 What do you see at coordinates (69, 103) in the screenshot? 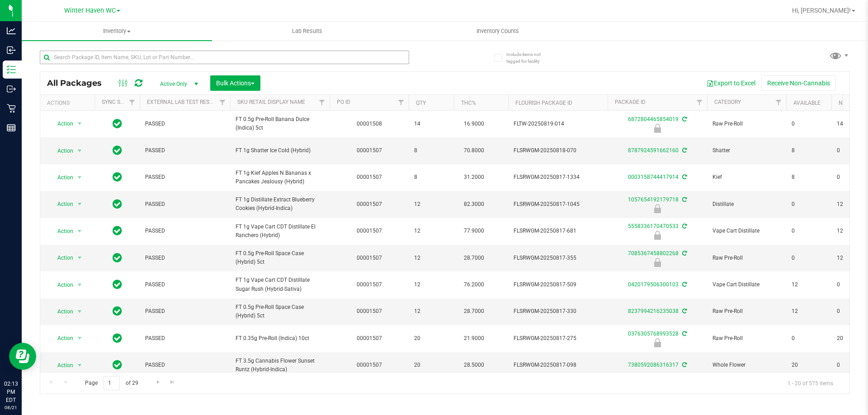
I see `div: Actions` at bounding box center [69, 103].